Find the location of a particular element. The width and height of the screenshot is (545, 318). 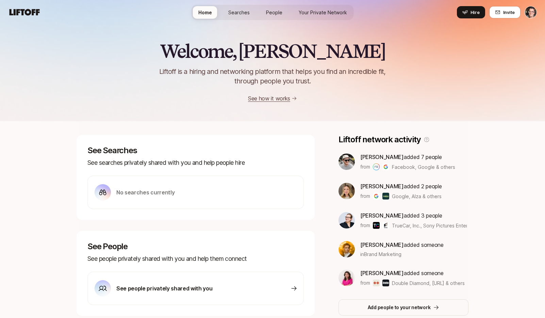

button: Hire is located at coordinates (471, 12).